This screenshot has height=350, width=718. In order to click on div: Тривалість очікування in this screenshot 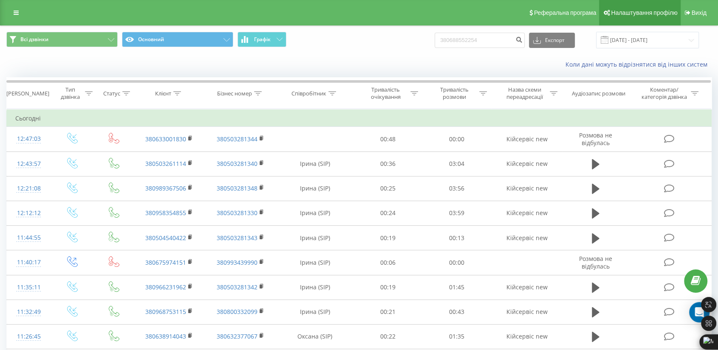, I will do `click(385, 93)`.